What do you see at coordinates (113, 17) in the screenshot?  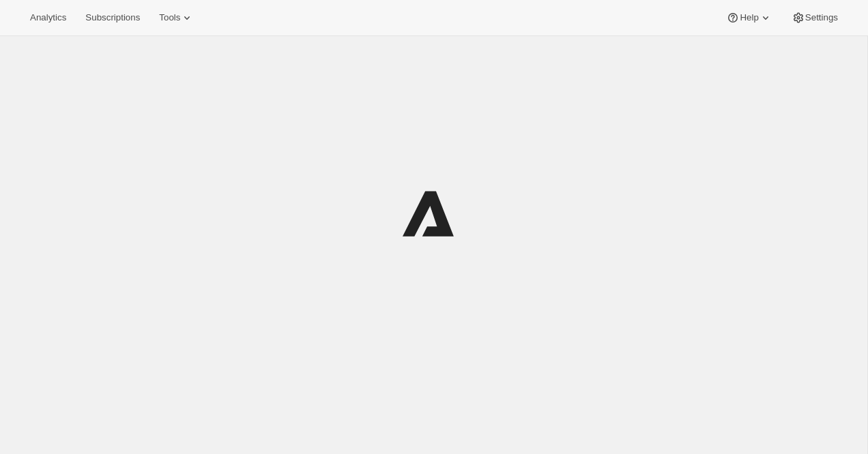 I see `button: Subscriptions` at bounding box center [113, 17].